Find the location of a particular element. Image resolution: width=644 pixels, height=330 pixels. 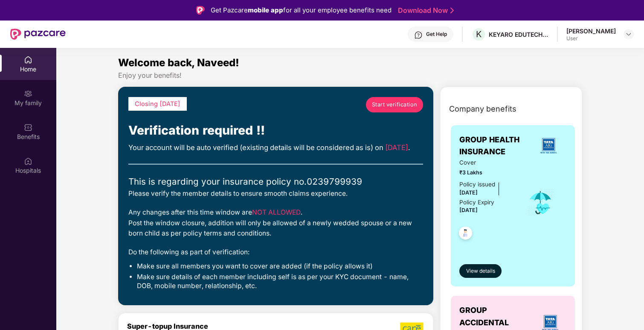

div: Do the following as part of verification: is located at coordinates (276, 252).